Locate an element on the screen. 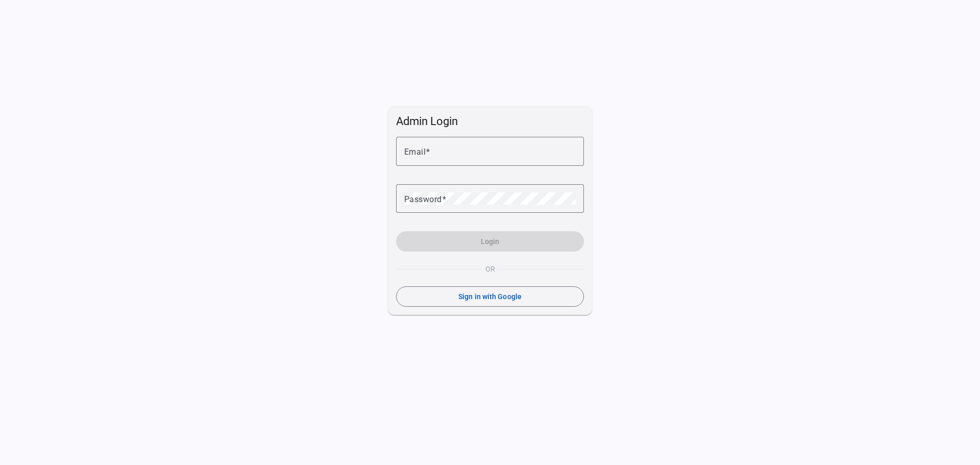  mat-label: Email is located at coordinates (415, 152).